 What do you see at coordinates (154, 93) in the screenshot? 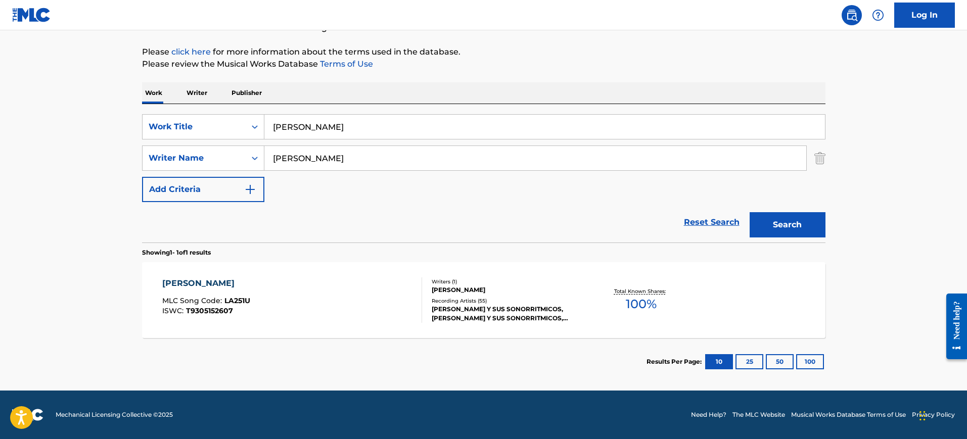
I see `p: Work` at bounding box center [154, 93].